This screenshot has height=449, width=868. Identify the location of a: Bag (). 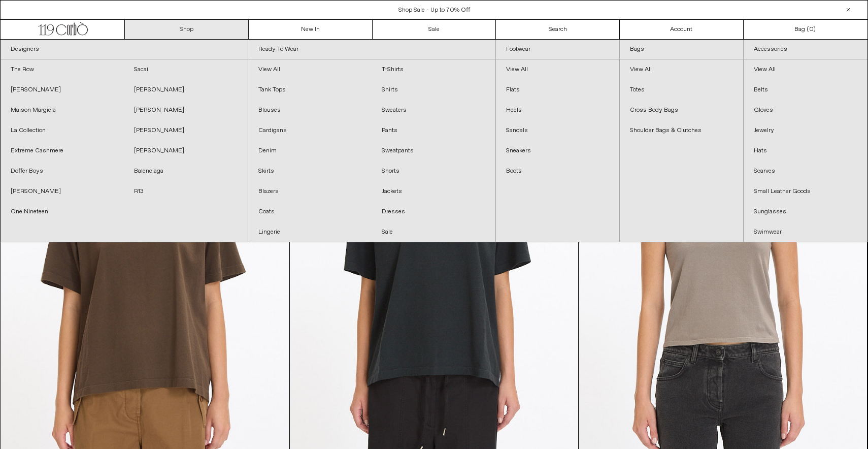
(806, 29).